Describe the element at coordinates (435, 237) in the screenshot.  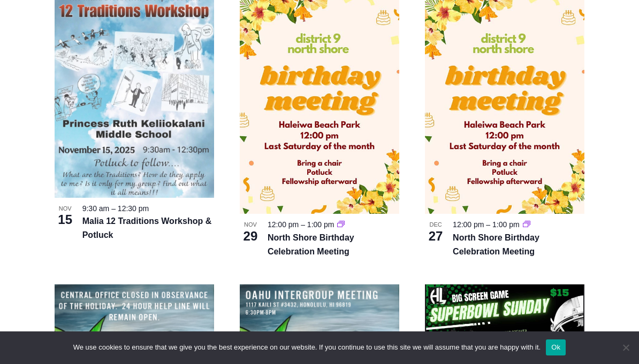
I see `span: 27` at that location.